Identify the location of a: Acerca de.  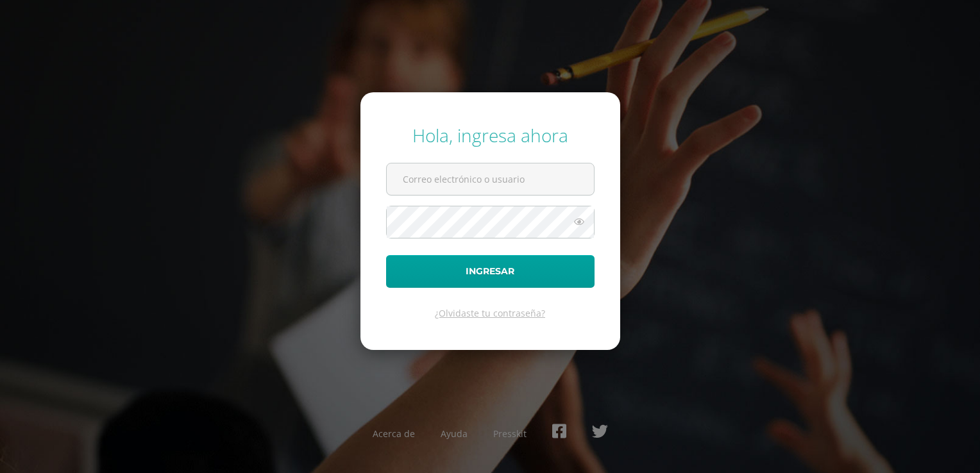
(394, 434).